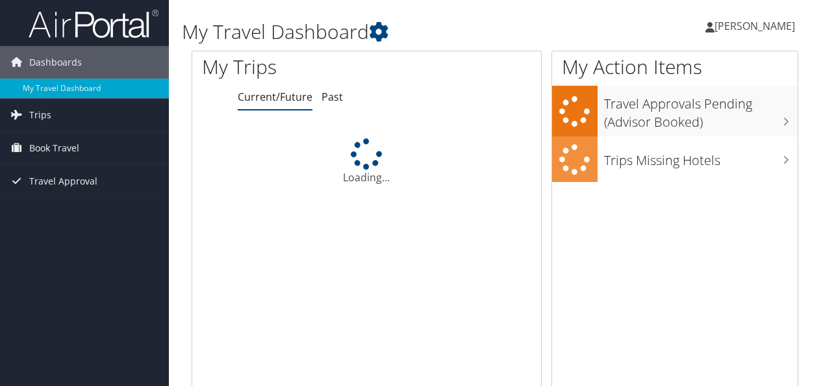 This screenshot has width=821, height=386. Describe the element at coordinates (275, 97) in the screenshot. I see `a: Current/Future` at that location.